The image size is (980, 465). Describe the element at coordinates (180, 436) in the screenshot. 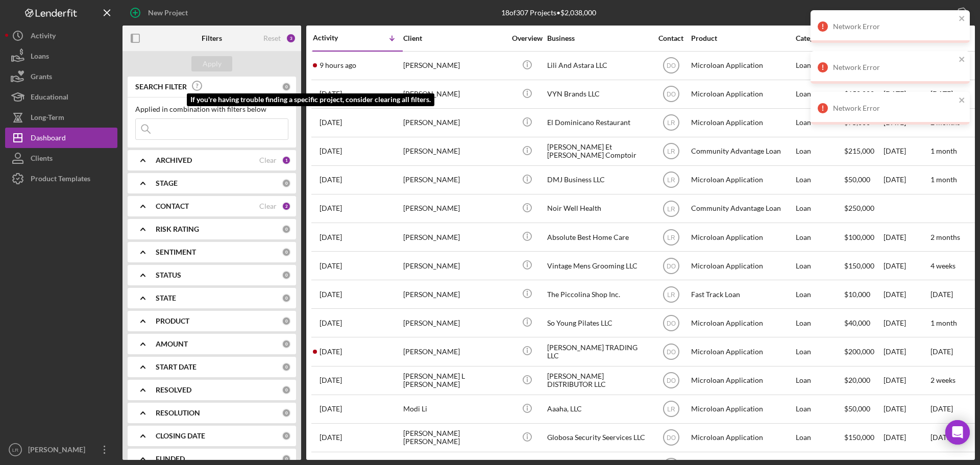

I see `b: CLOSING DATE` at that location.